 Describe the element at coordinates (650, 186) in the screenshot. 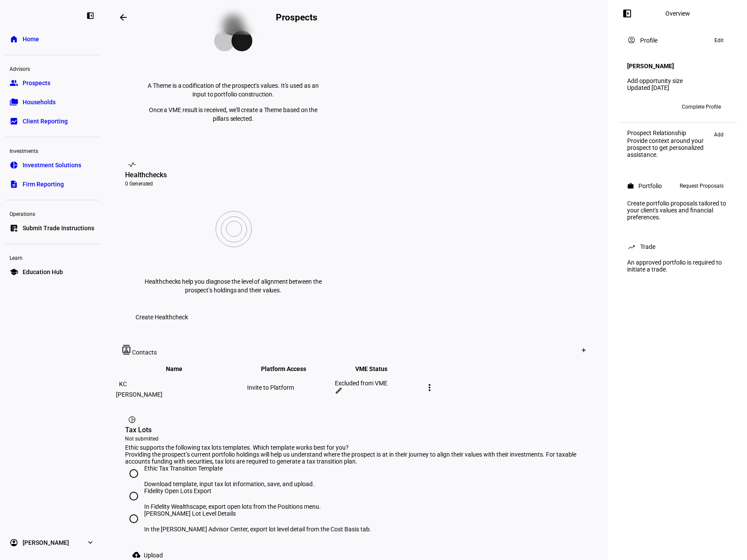

I see `div: Portfolio` at that location.